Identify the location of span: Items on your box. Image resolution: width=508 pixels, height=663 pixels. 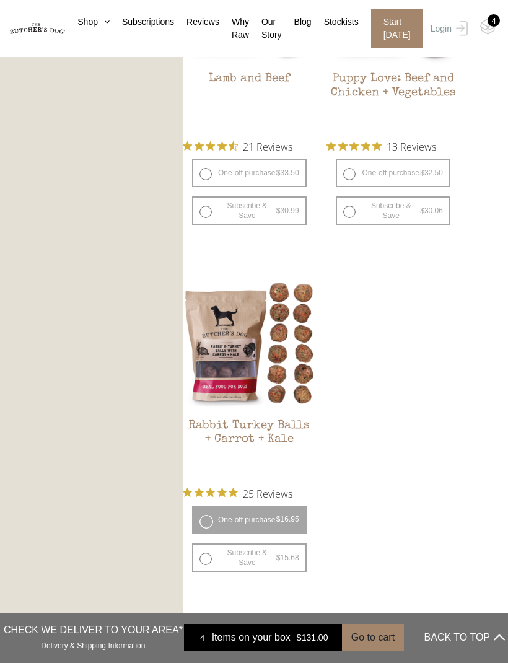
(251, 638).